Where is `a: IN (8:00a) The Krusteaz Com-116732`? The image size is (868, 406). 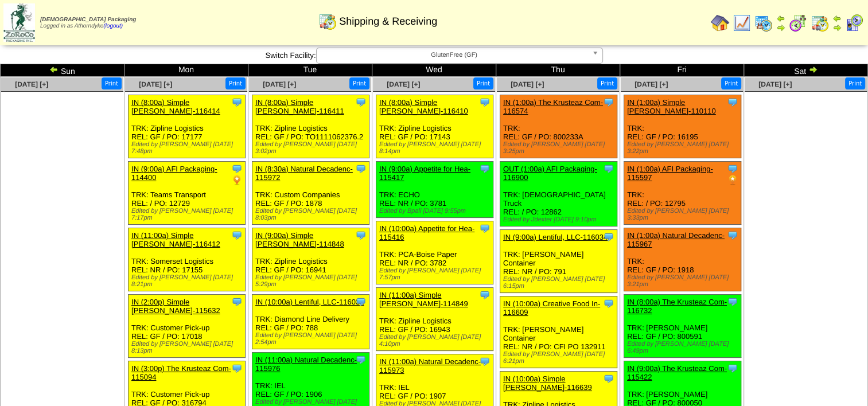 a: IN (8:00a) The Krusteaz Com-116732 is located at coordinates (677, 306).